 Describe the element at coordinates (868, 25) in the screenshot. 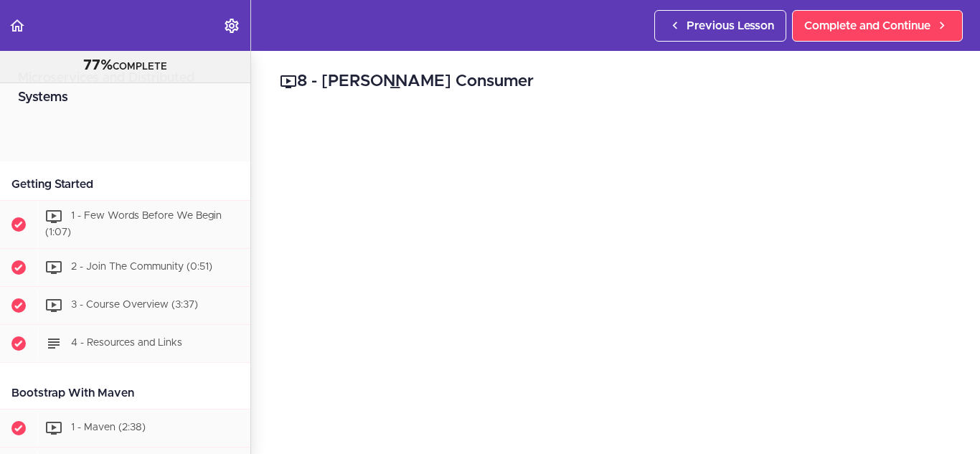

I see `span: Complete and Continue` at that location.